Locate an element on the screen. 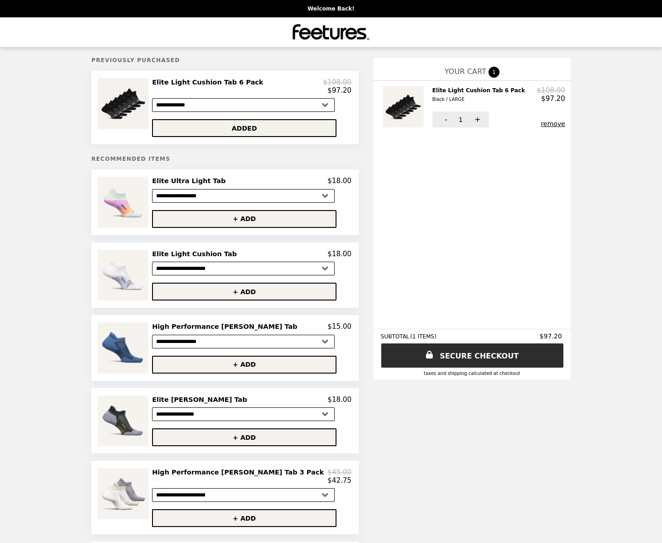 This screenshot has height=543, width=662. img: Brand Logo is located at coordinates (331, 32).